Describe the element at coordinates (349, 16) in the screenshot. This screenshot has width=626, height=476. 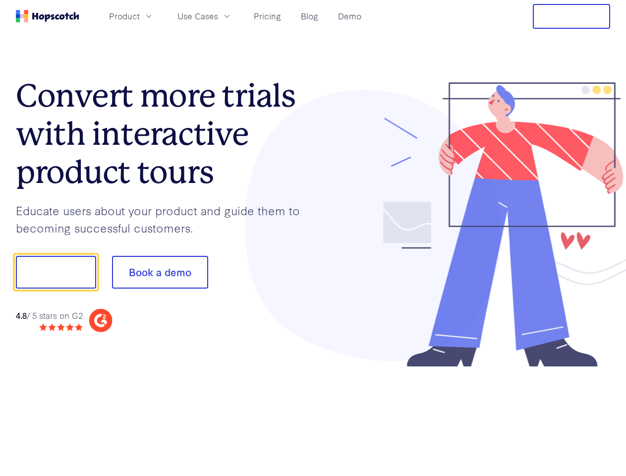
I see `a: Demo` at that location.